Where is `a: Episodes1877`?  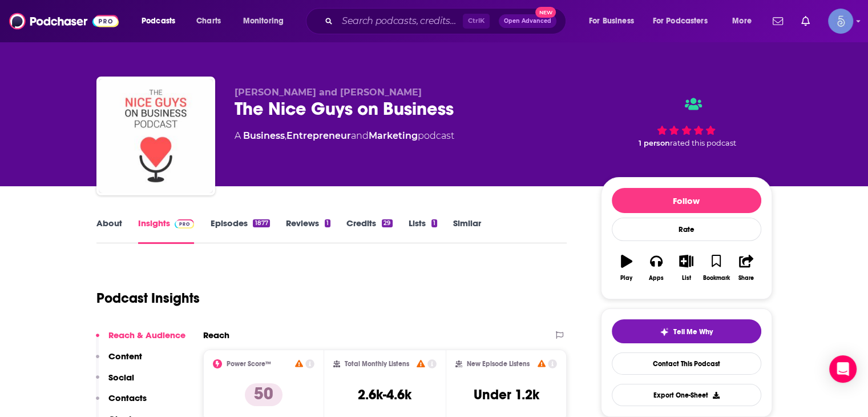 a: Episodes1877 is located at coordinates (240, 231).